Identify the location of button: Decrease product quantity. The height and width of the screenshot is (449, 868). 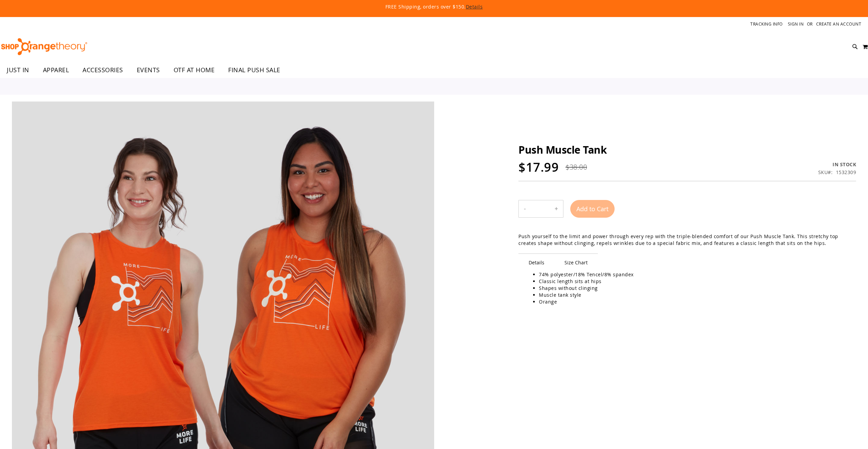
(525, 209).